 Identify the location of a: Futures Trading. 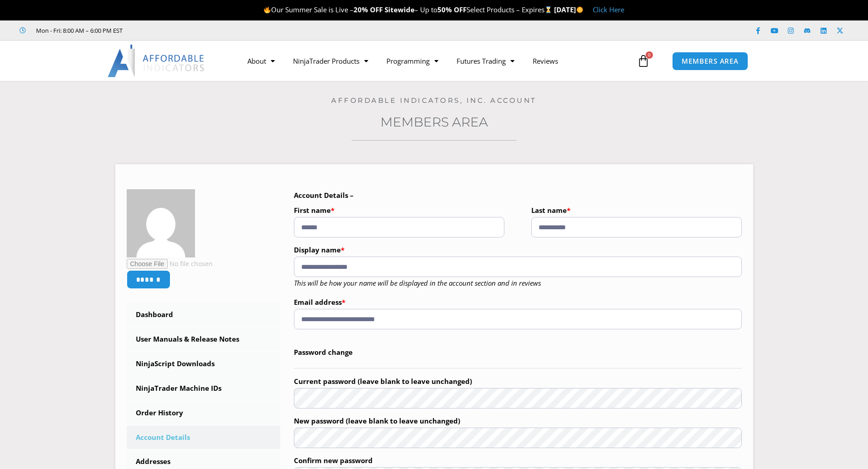
(485, 61).